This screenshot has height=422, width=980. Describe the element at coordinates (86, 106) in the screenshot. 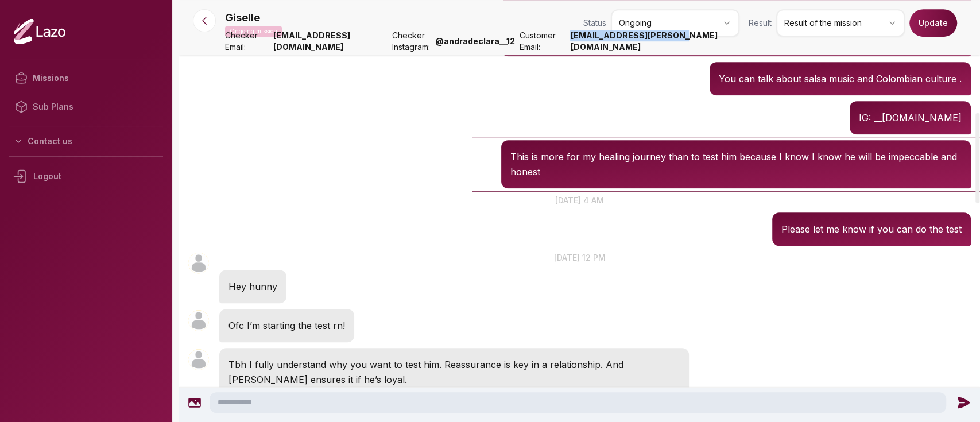

I see `a: Sub Plans` at that location.